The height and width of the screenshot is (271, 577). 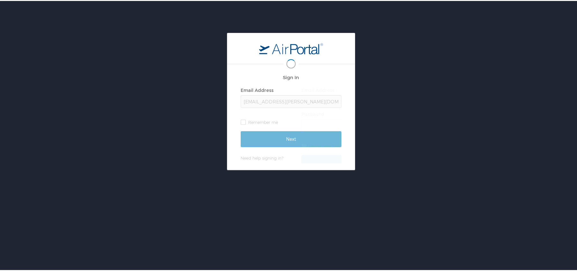 I want to click on input: Next, so click(x=291, y=138).